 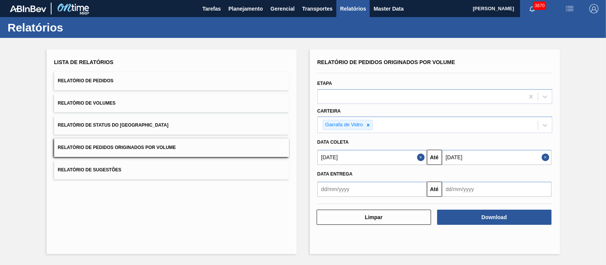 What do you see at coordinates (374, 217) in the screenshot?
I see `button: Limpar` at bounding box center [374, 217].